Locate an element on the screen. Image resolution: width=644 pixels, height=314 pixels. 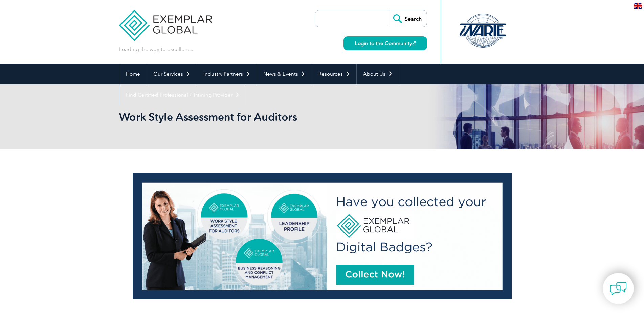
img: open_square.png is located at coordinates (413, 43).